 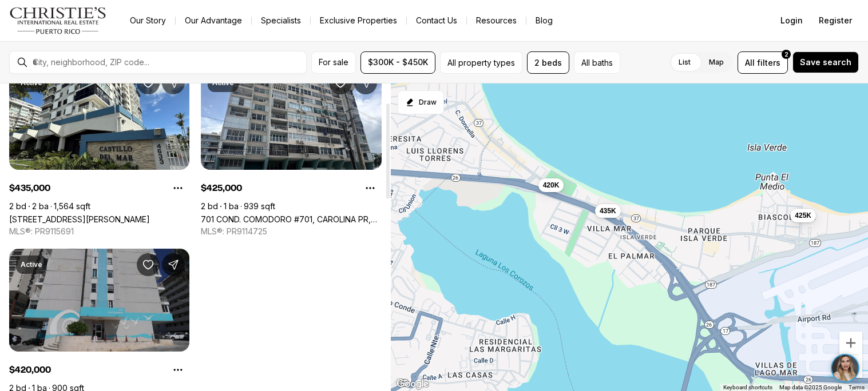 What do you see at coordinates (496, 20) in the screenshot?
I see `a: Resources` at bounding box center [496, 20].